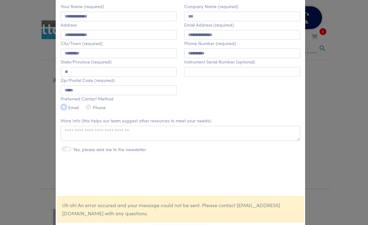 The image size is (368, 225). I want to click on label: Phone Number (required), so click(210, 43).